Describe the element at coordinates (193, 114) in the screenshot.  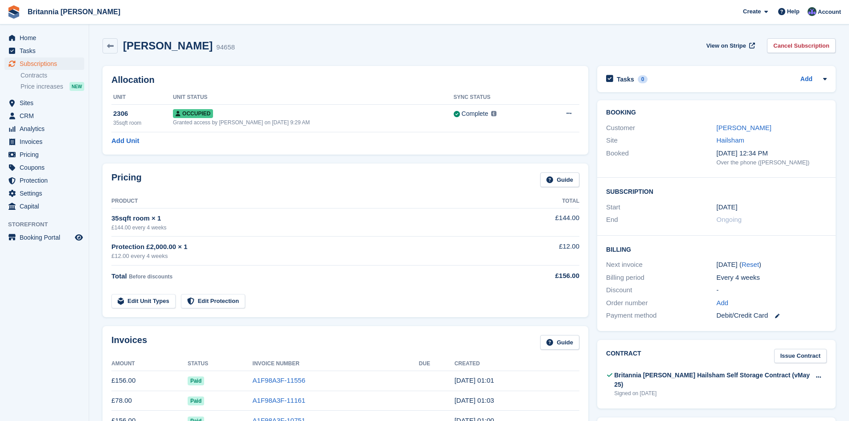
I see `span: Occupied` at that location.